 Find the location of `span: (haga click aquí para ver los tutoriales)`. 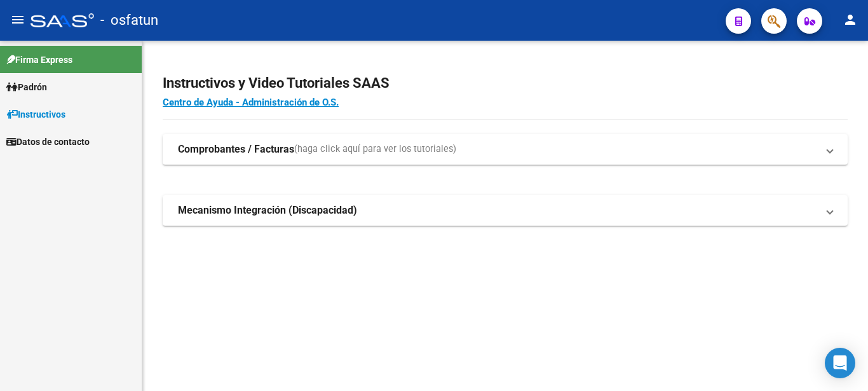

span: (haga click aquí para ver los tutoriales) is located at coordinates (375, 150).